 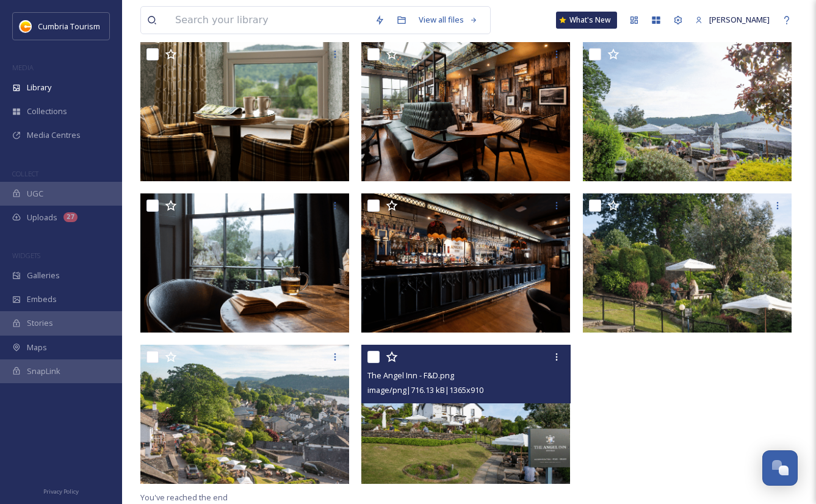 What do you see at coordinates (39, 87) in the screenshot?
I see `span: Library` at bounding box center [39, 87].